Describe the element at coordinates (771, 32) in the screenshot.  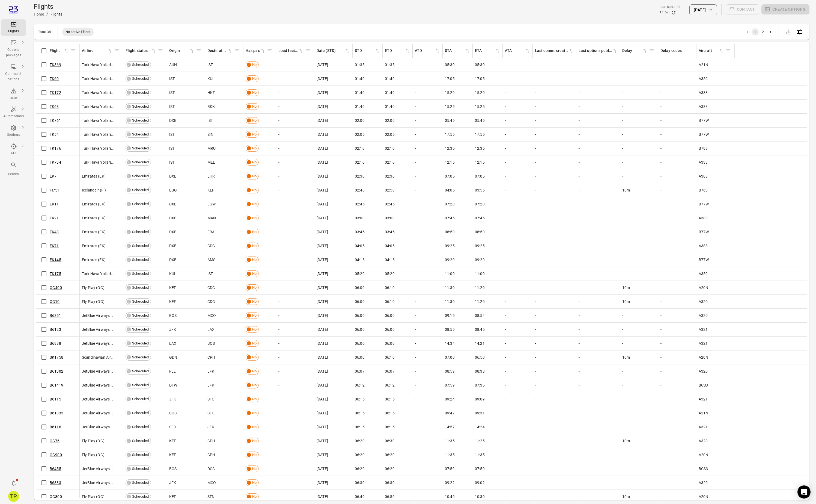
I see `button: Go to next page` at that location.